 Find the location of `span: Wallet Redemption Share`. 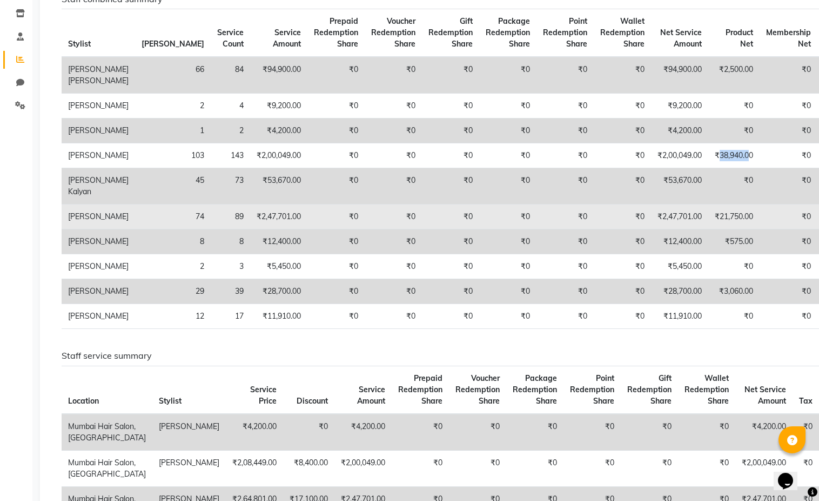

span: Wallet Redemption Share is located at coordinates (707, 389).